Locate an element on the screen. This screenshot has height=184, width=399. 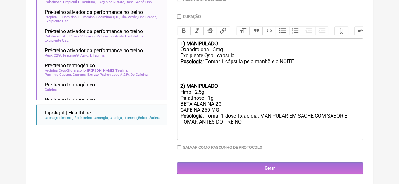
span: Peak O2® is located at coordinates (53, 55).